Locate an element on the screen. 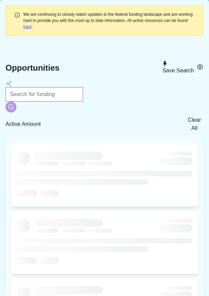 The width and height of the screenshot is (209, 296). button: Amount is located at coordinates (31, 124).